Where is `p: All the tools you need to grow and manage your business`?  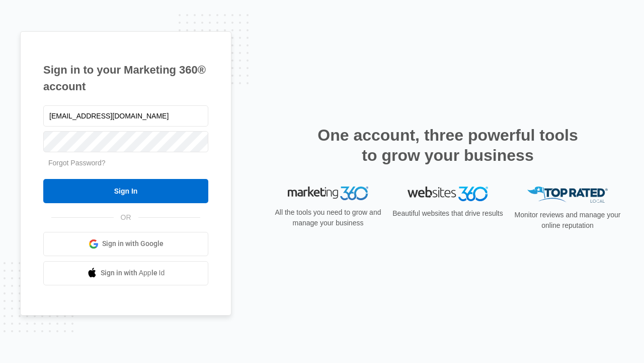
p: All the tools you need to grow and manage your business is located at coordinates (328, 217).